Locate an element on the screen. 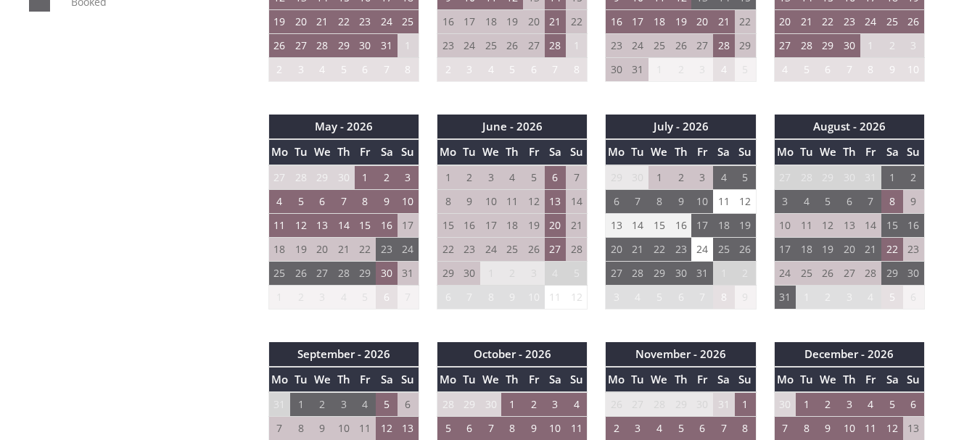  th: Sa is located at coordinates (386, 379).